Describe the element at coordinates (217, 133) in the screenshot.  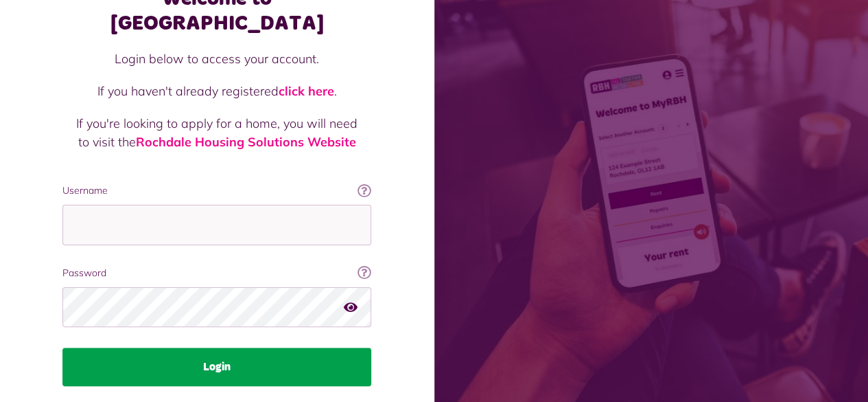
I see `p: If you're looking to apply for a home, you will need to visit the` at that location.